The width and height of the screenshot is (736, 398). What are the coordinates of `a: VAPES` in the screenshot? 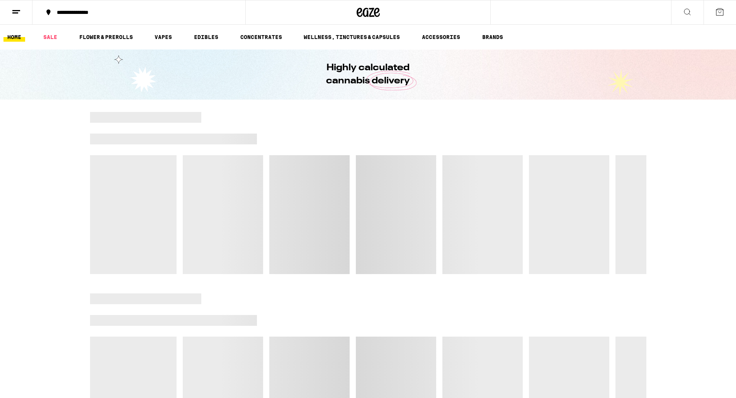 It's located at (163, 37).